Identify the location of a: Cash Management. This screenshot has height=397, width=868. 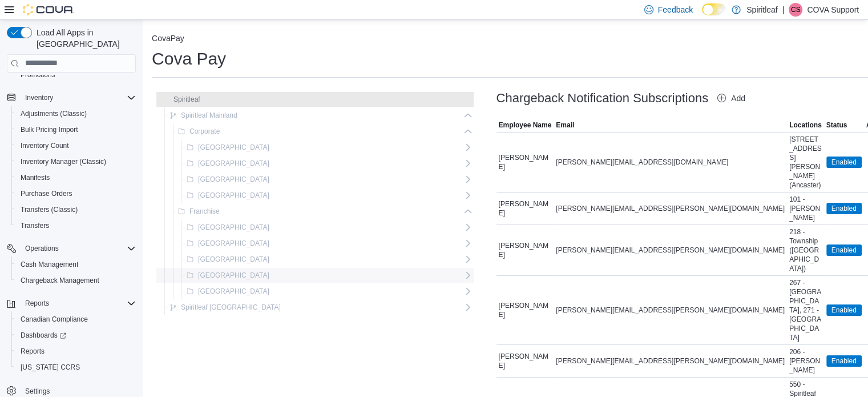
(49, 264).